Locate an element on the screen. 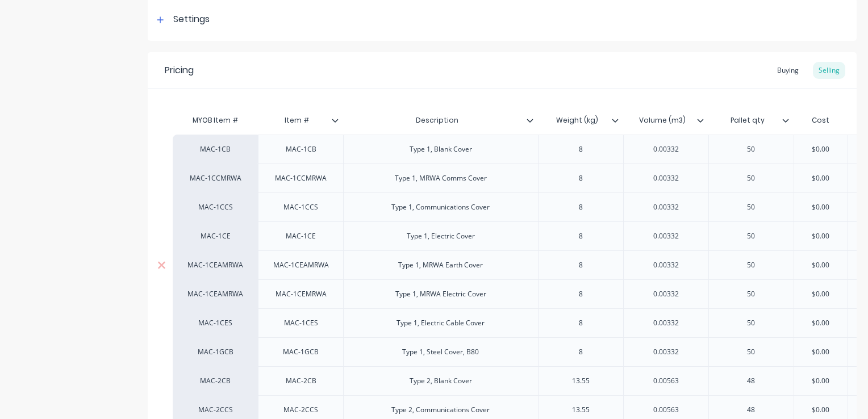 The width and height of the screenshot is (868, 419). div: MYOB Item # is located at coordinates (216, 120).